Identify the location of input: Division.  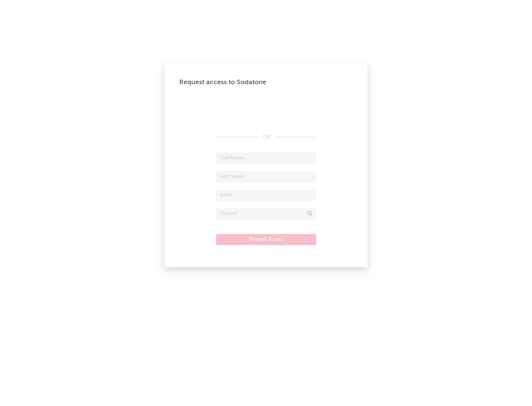
(266, 214).